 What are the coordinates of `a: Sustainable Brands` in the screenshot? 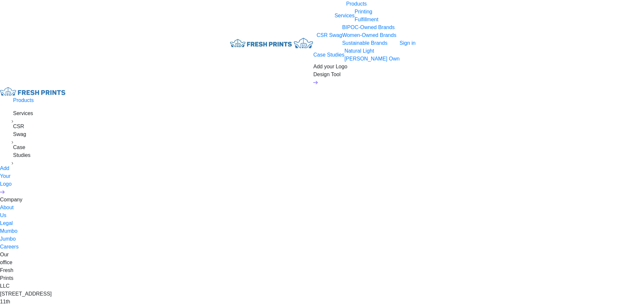 It's located at (365, 43).